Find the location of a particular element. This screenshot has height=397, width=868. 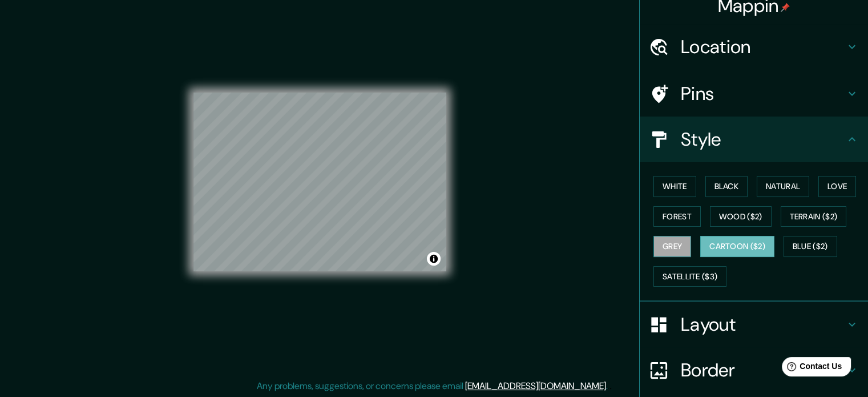

div: Border is located at coordinates (754, 370).